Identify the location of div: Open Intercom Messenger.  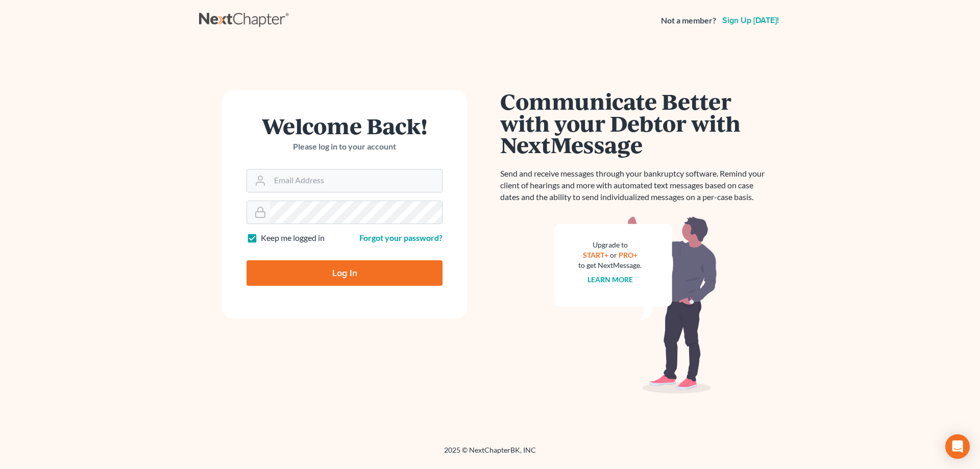
(957, 447).